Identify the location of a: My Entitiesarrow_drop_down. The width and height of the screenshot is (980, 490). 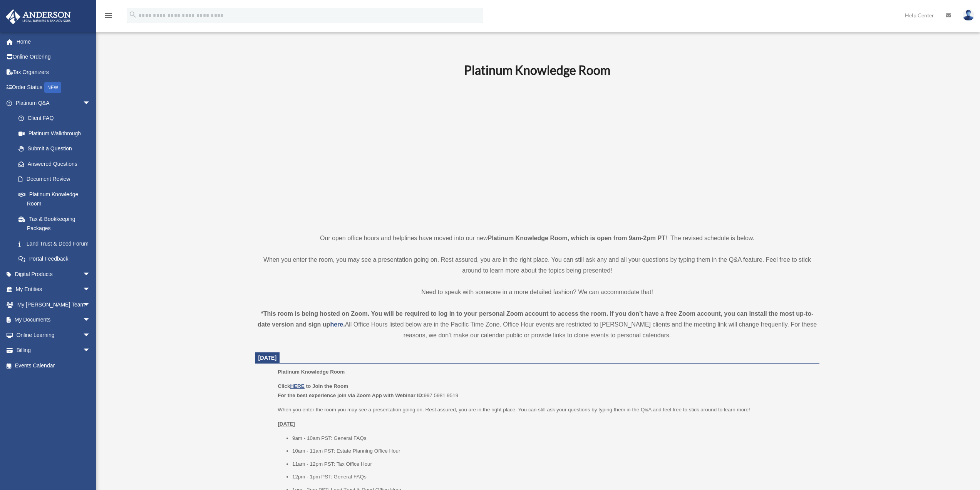
(54, 290).